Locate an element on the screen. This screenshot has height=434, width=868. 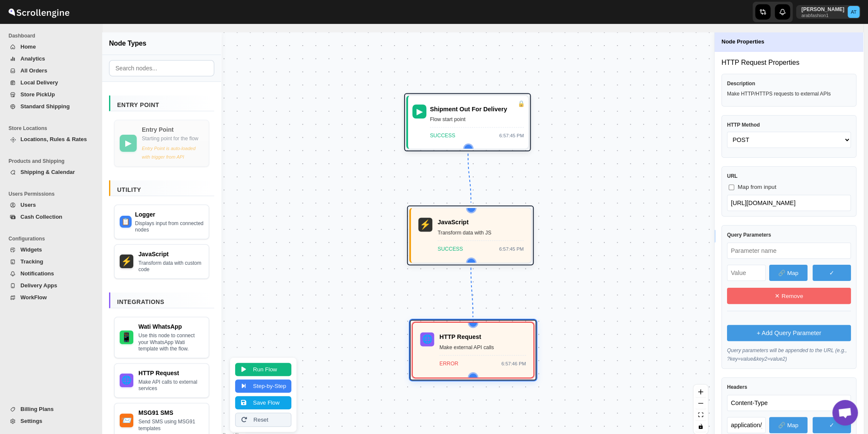
button: Locations, Rules & Rates is located at coordinates (51, 139).